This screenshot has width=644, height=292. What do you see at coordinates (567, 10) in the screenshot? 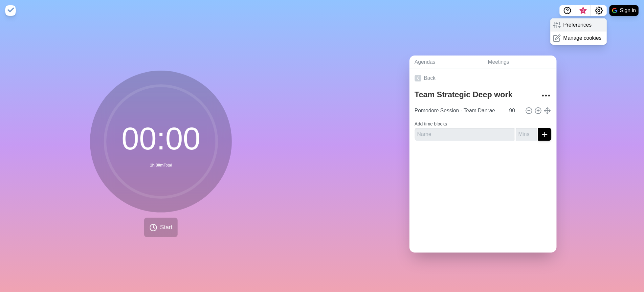
I see `button: Help` at bounding box center [567, 10].